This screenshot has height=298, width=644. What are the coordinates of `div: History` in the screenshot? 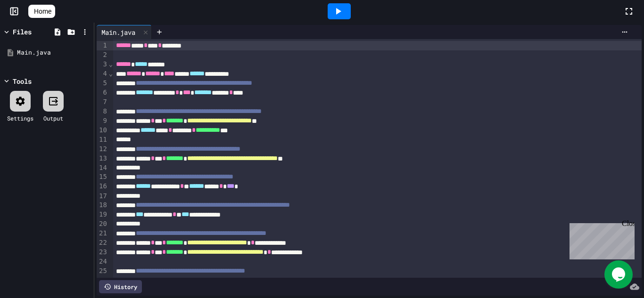 It's located at (120, 287).